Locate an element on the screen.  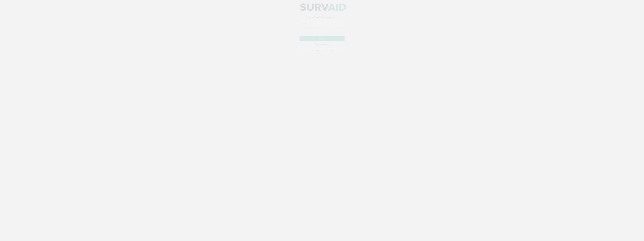
a: I forgot my password is located at coordinates (322, 47).